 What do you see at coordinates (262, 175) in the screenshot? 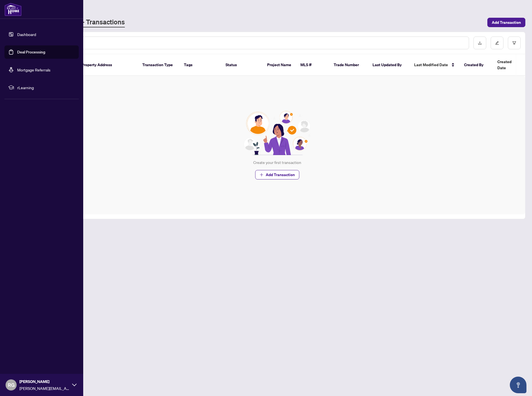
I see `span: plus` at bounding box center [262, 175].